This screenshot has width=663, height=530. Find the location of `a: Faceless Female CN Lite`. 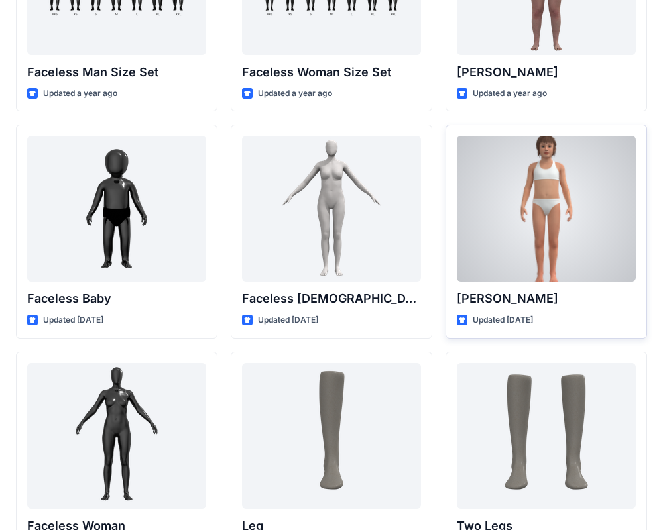

a: Faceless Female CN Lite is located at coordinates (332, 209).